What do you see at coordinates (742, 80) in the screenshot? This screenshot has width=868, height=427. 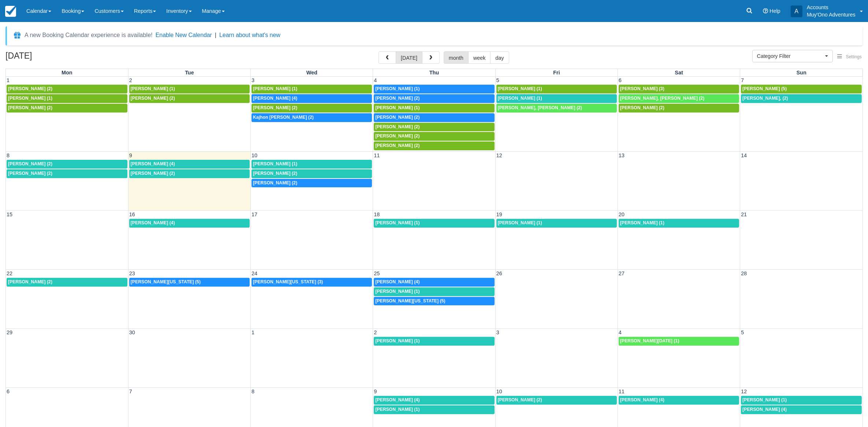 I see `span: 7` at bounding box center [742, 80].